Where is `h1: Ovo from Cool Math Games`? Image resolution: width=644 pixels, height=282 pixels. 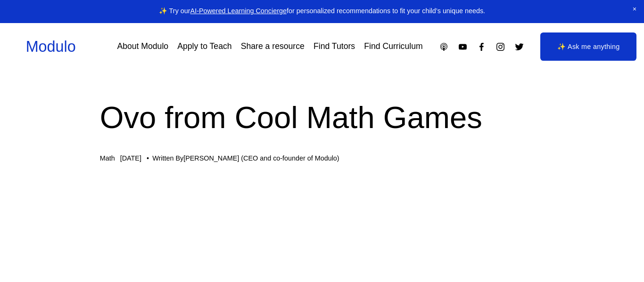
h1: Ovo from Cool Math Games is located at coordinates (322, 117).